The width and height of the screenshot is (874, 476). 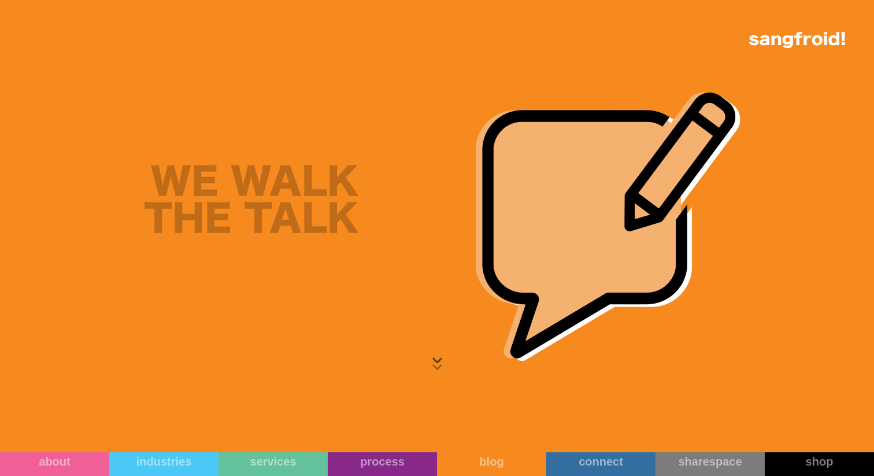 I want to click on img: logo, so click(x=797, y=40).